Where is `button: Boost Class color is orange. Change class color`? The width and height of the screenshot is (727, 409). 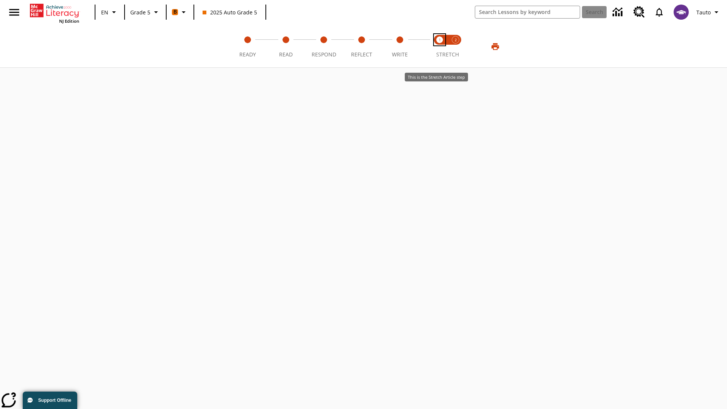 button: Boost Class color is orange. Change class color is located at coordinates (180, 12).